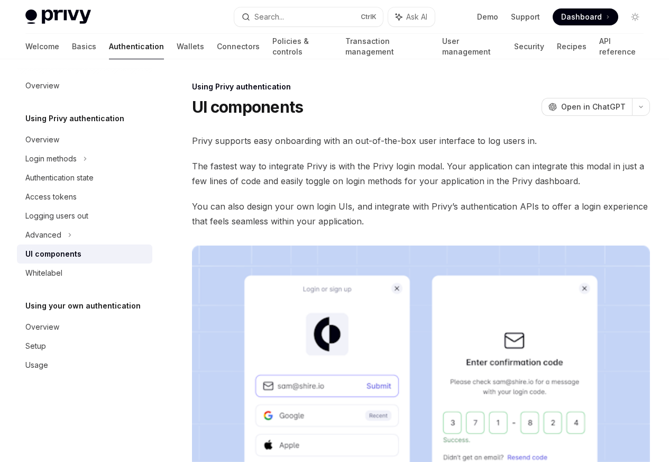 The width and height of the screenshot is (669, 462). What do you see at coordinates (248, 107) in the screenshot?
I see `h1: UI components` at bounding box center [248, 107].